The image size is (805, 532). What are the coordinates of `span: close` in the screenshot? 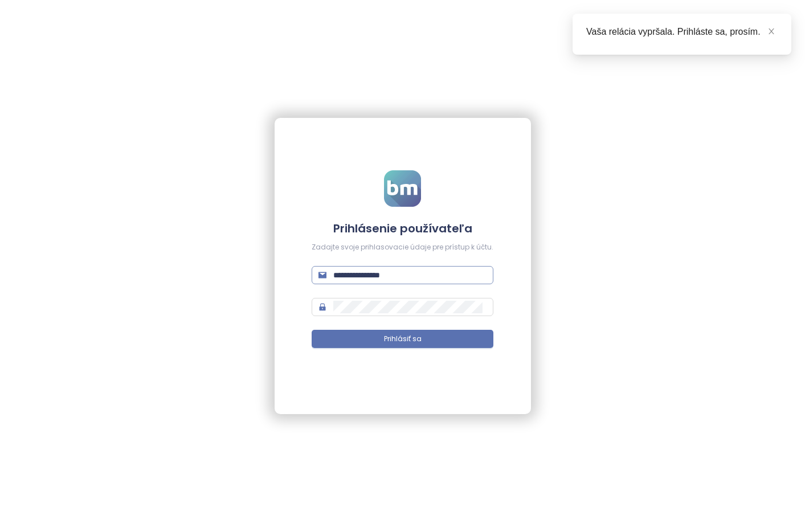 It's located at (771, 31).